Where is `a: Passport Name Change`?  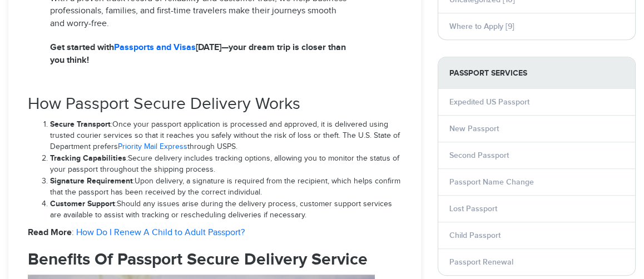 a: Passport Name Change is located at coordinates (492, 182).